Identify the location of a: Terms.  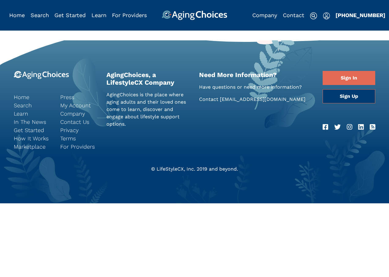
(79, 138).